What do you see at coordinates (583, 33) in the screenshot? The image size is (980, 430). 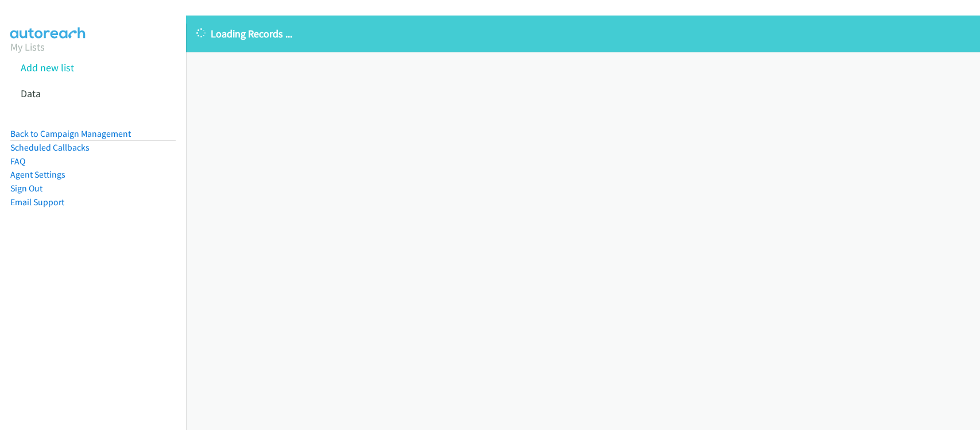 I see `p: Loading Records ...` at bounding box center [583, 33].